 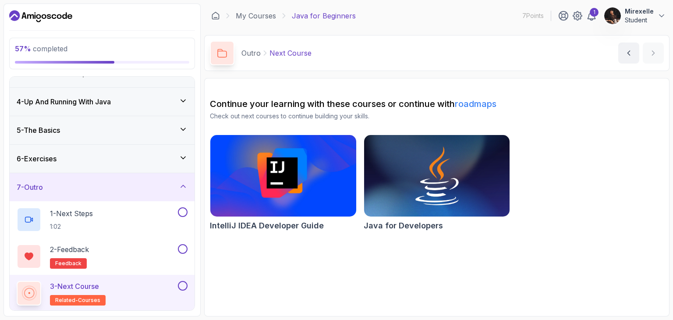 I want to click on p: 1:02, so click(x=71, y=226).